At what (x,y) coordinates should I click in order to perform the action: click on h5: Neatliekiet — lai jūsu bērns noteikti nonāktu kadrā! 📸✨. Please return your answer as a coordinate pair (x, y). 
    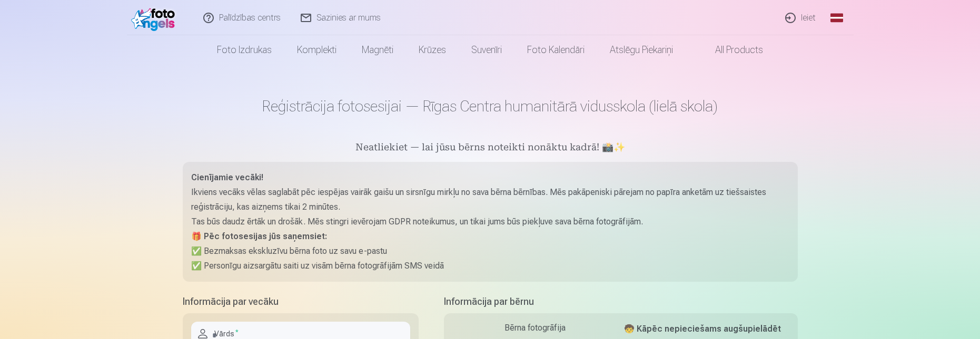
    Looking at the image, I should click on (490, 148).